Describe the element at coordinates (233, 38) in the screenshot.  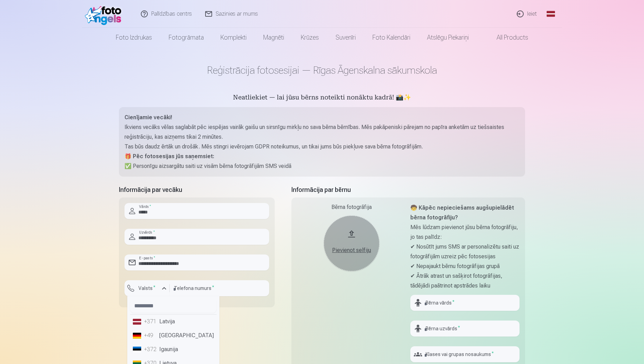
I see `a: Komplekti` at that location.